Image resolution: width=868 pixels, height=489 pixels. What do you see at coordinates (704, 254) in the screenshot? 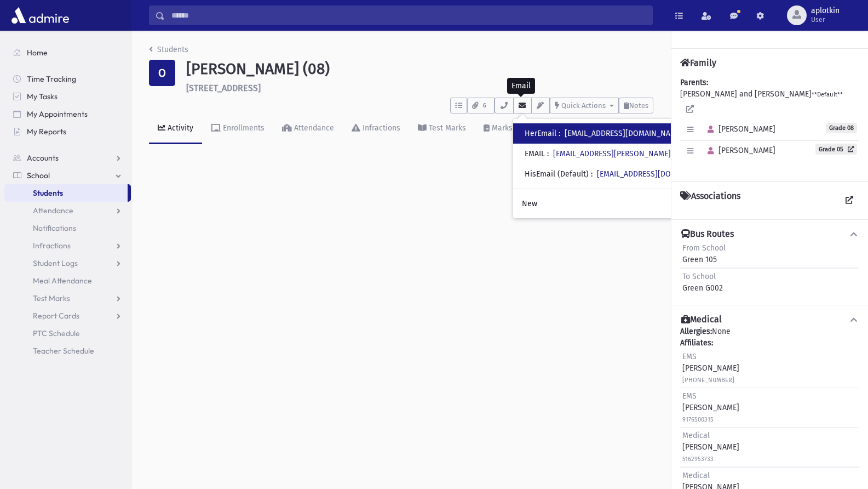
I see `div: Green 105` at bounding box center [704, 254].